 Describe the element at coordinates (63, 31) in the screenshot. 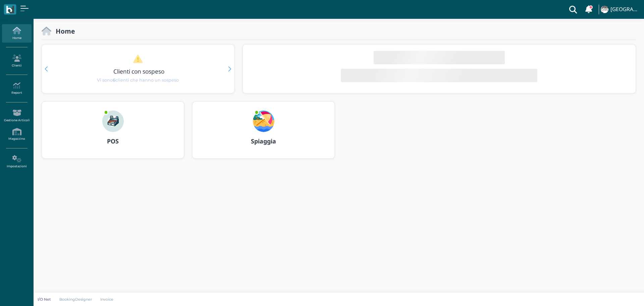

I see `h2: Home` at that location.